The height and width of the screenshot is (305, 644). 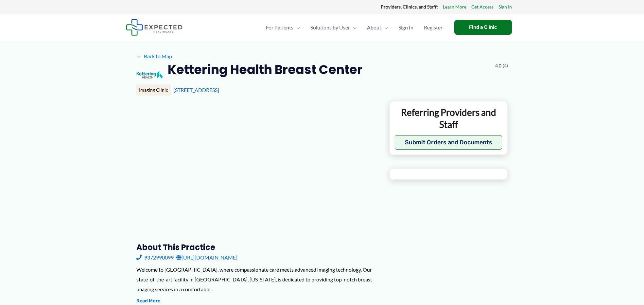 I want to click on a: Get Access, so click(x=482, y=7).